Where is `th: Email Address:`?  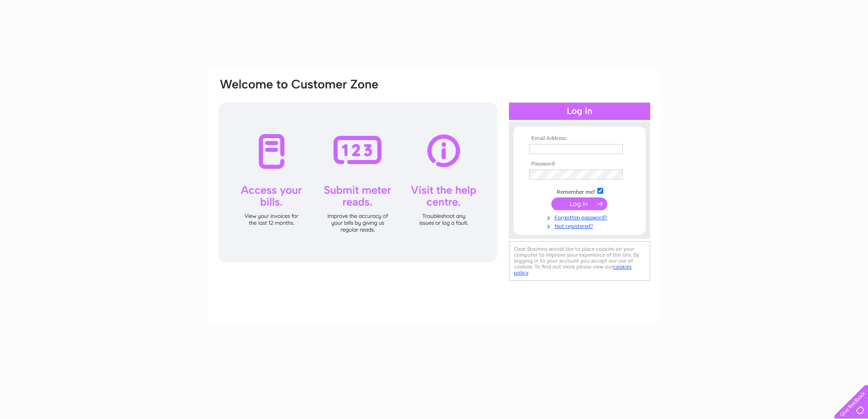 th: Email Address: is located at coordinates (580, 139).